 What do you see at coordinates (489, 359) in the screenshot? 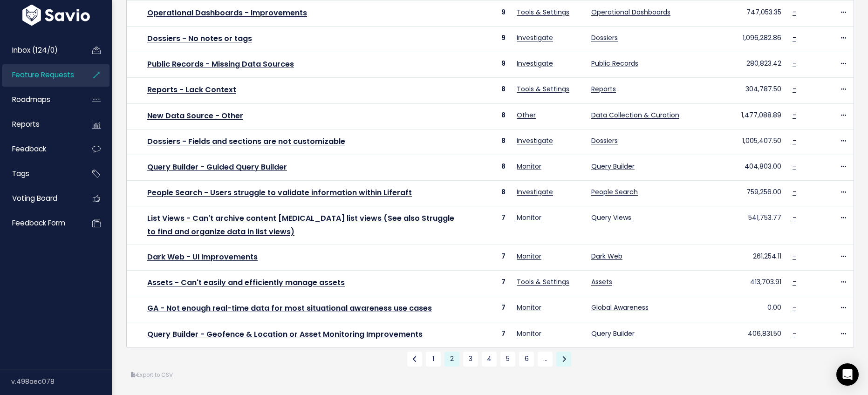
I see `a: 4` at bounding box center [489, 359].